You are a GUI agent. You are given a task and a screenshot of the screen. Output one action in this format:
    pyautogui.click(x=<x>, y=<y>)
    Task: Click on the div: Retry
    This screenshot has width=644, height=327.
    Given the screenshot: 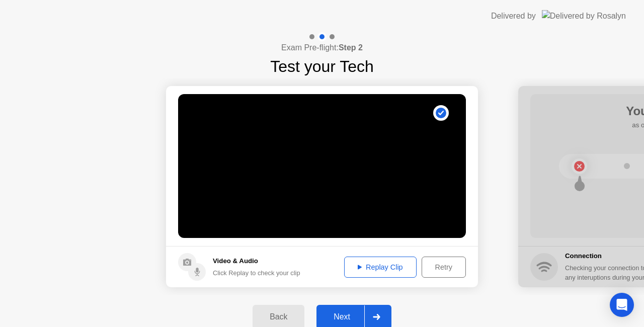 What is the action you would take?
    pyautogui.click(x=444, y=267)
    